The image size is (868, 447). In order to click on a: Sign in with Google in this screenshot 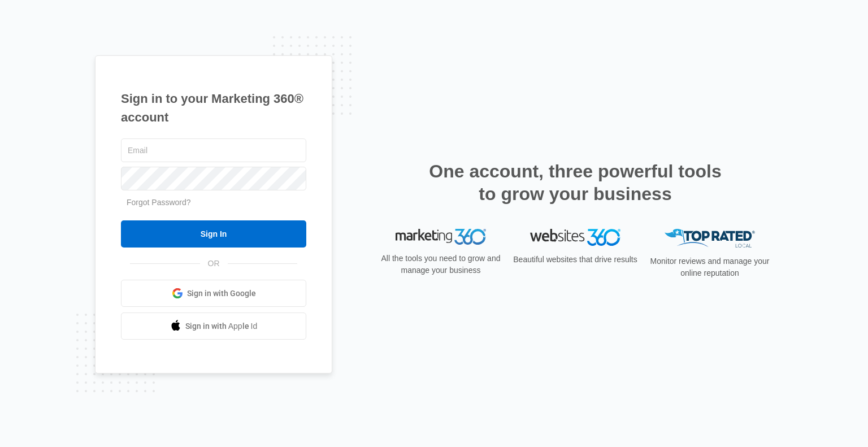, I will do `click(213, 293)`.